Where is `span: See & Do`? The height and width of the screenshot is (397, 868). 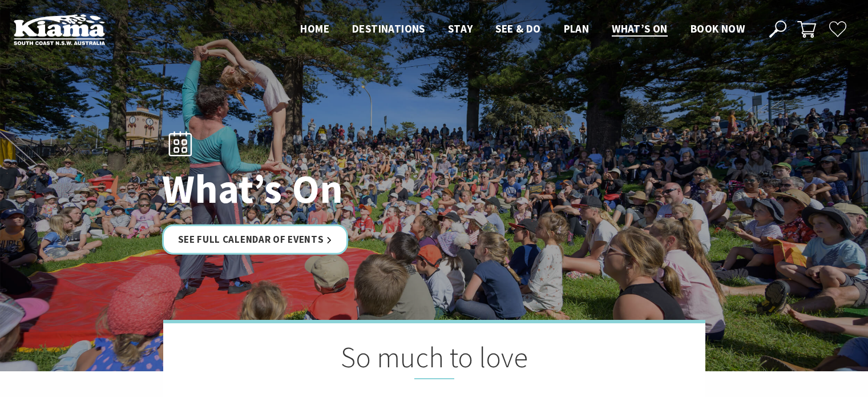
span: See & Do is located at coordinates (517, 29).